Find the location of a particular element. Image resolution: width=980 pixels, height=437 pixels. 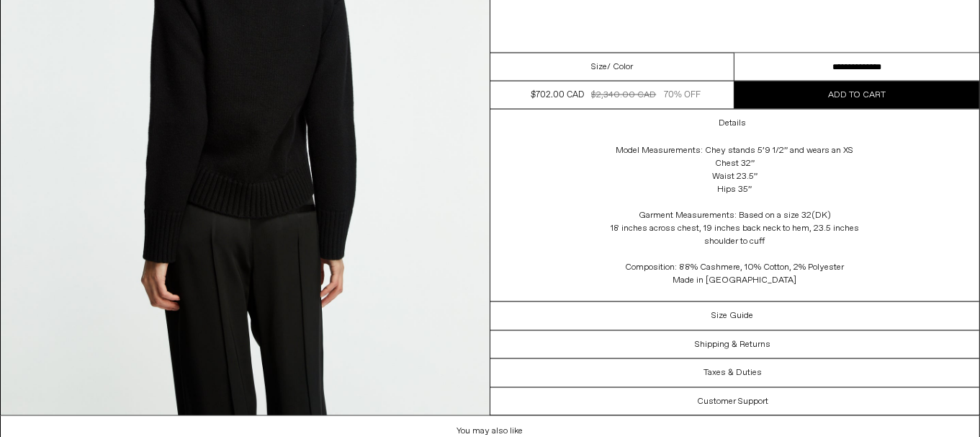

span: / Color is located at coordinates (620, 68).